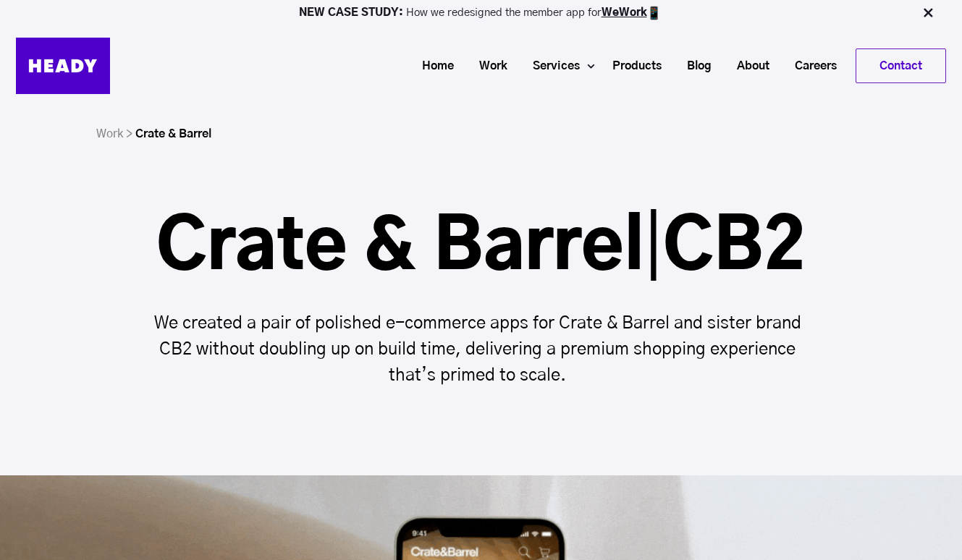 The height and width of the screenshot is (560, 962). What do you see at coordinates (63, 66) in the screenshot?
I see `img: Heady_Logo_Web-01 (1)` at bounding box center [63, 66].